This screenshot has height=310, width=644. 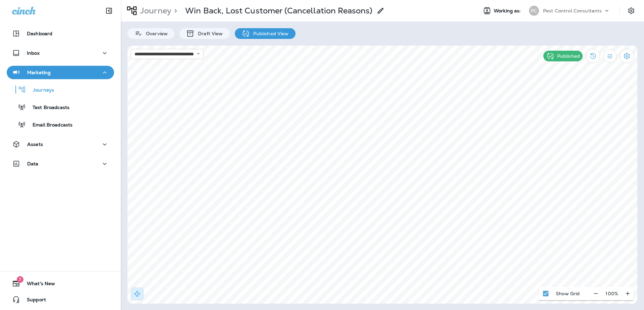 What do you see at coordinates (60, 164) in the screenshot?
I see `button: Data` at bounding box center [60, 164].